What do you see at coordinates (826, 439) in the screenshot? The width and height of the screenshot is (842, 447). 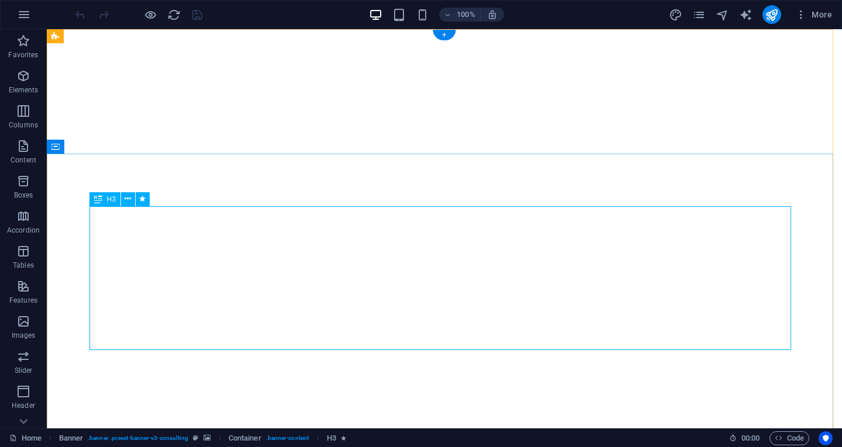 I see `button: Usercentrics` at bounding box center [826, 439].